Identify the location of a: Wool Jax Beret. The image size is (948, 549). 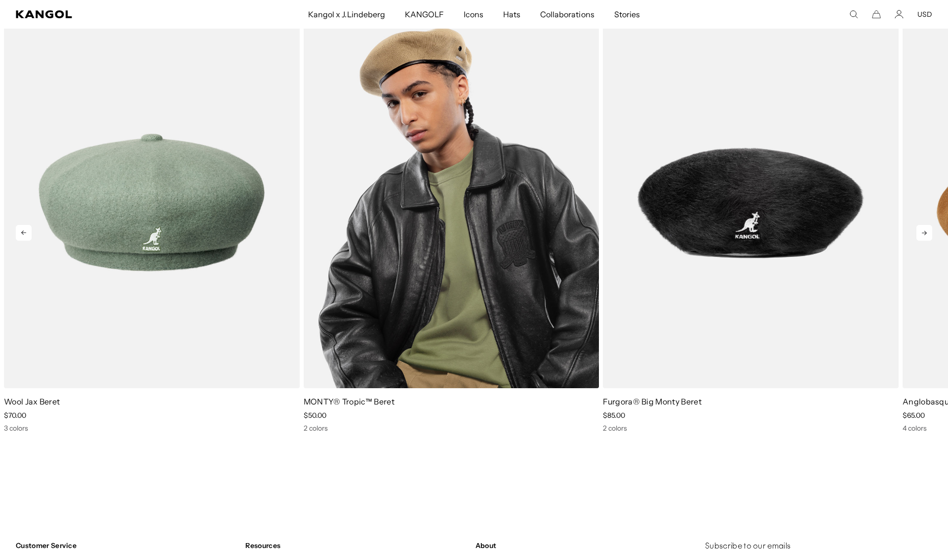
(32, 402).